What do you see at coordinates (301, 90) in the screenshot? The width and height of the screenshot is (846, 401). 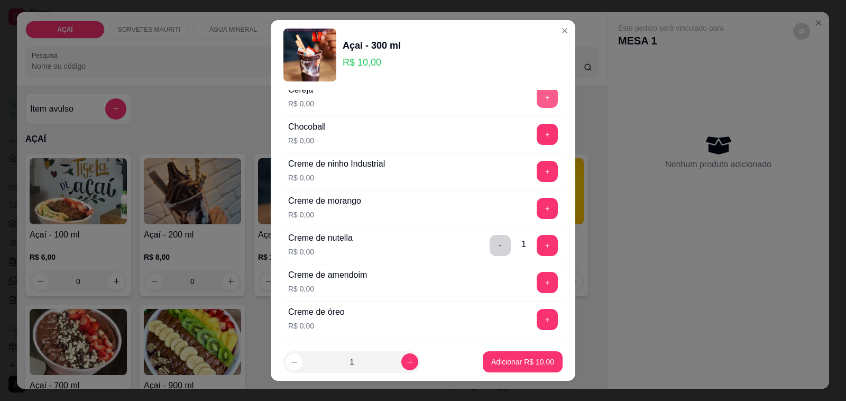 I see `div: Cereja` at bounding box center [301, 90].